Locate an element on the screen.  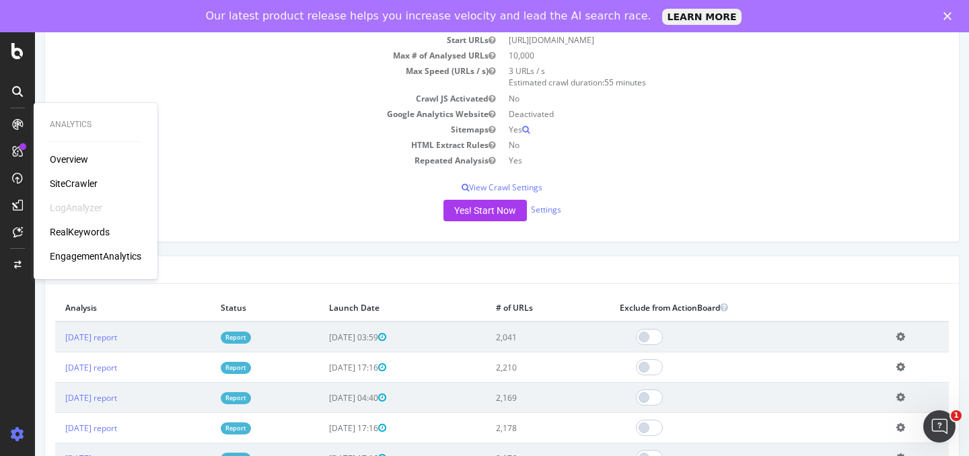
h4: Last 10 Crawls is located at coordinates (467, 238).